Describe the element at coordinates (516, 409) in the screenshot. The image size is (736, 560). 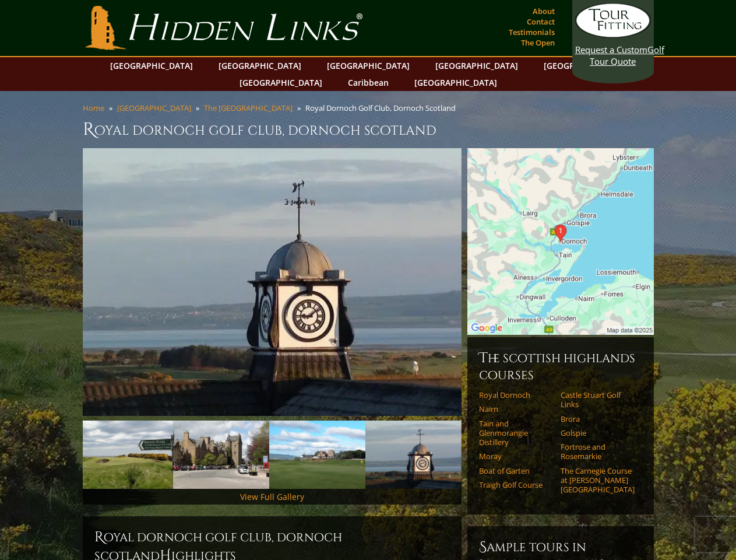
I see `a: Nairn` at that location.